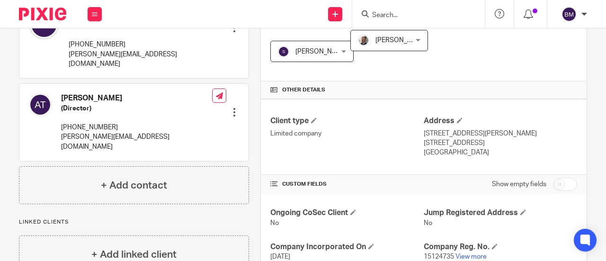 The image size is (606, 261). I want to click on h4: Client type, so click(347, 121).